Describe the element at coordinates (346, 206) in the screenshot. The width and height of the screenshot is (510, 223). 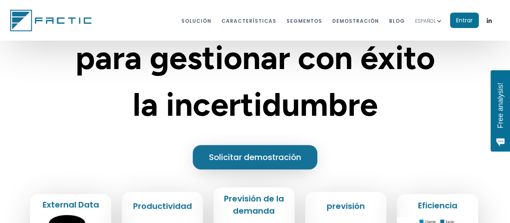
I see `h2: previsión` at that location.